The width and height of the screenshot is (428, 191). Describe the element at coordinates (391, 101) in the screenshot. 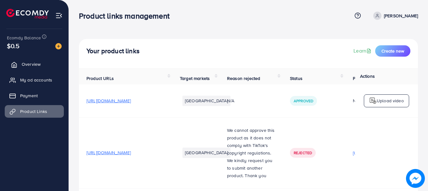

I see `p: Upload video` at that location.